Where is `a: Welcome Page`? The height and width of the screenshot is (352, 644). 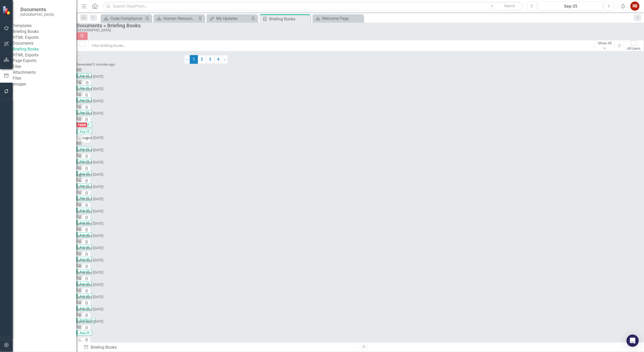 a: Welcome Page is located at coordinates (338, 18).